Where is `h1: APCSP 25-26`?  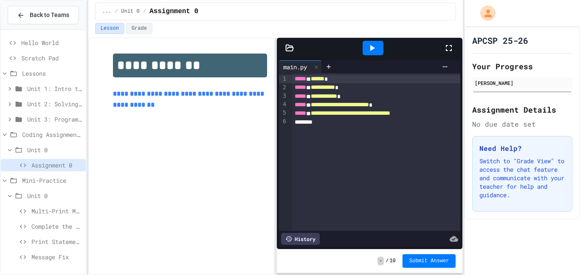 h1: APCSP 25-26 is located at coordinates (500, 40).